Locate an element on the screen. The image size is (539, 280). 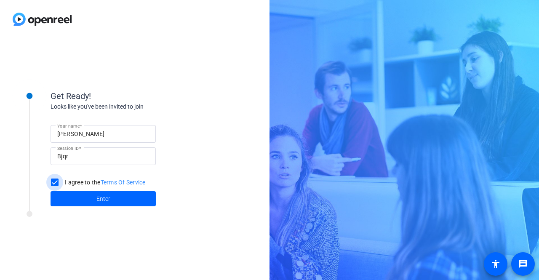
button: Enter is located at coordinates (103, 199).